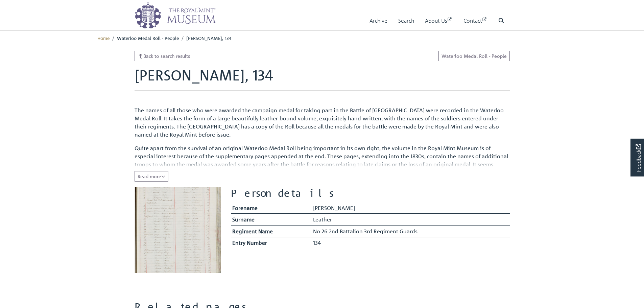 This screenshot has height=308, width=644. I want to click on span: The names of all those who were awarded the campaign medal for taking part in the Battle of [GEOG..., so click(319, 122).